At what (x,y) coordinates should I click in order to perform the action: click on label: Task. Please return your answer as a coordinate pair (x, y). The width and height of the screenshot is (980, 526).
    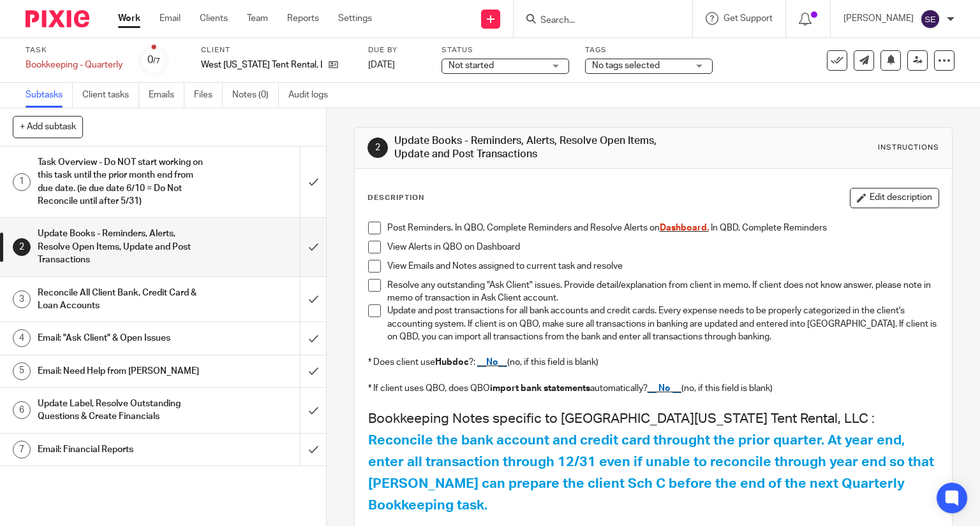
    Looking at the image, I should click on (74, 51).